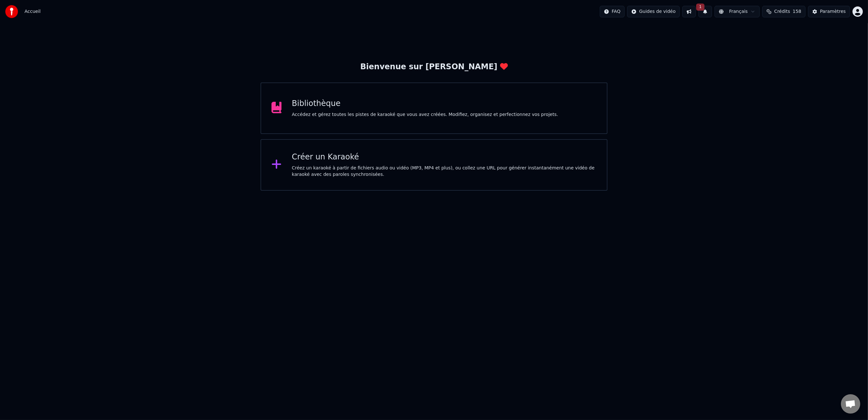 The height and width of the screenshot is (420, 868). What do you see at coordinates (611, 11) in the screenshot?
I see `button: FAQ` at bounding box center [611, 11].